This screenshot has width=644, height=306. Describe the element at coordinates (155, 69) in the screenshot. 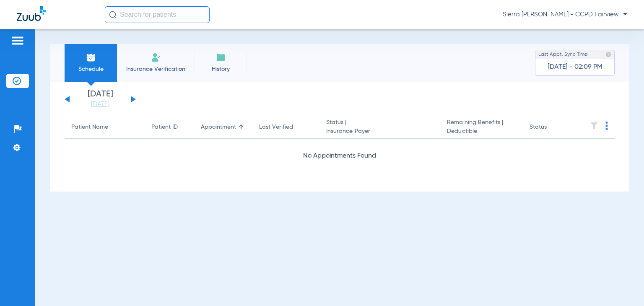

I see `span: Insurance Verification` at that location.